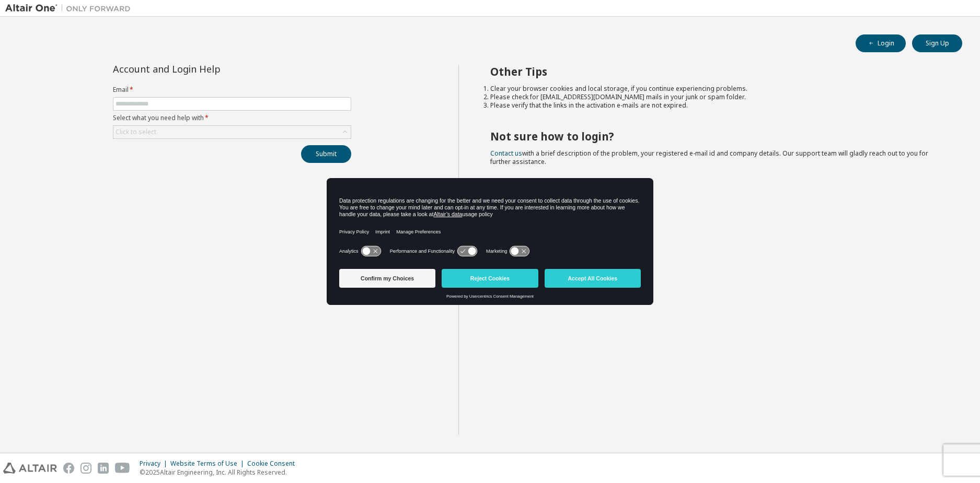 The width and height of the screenshot is (980, 483). What do you see at coordinates (716, 89) in the screenshot?
I see `li: Clear your browser cookies and local storage, if you continue experiencing problems.` at bounding box center [716, 89].